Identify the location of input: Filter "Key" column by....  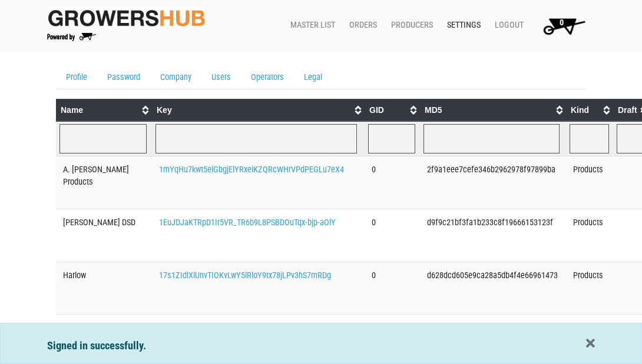
(256, 139).